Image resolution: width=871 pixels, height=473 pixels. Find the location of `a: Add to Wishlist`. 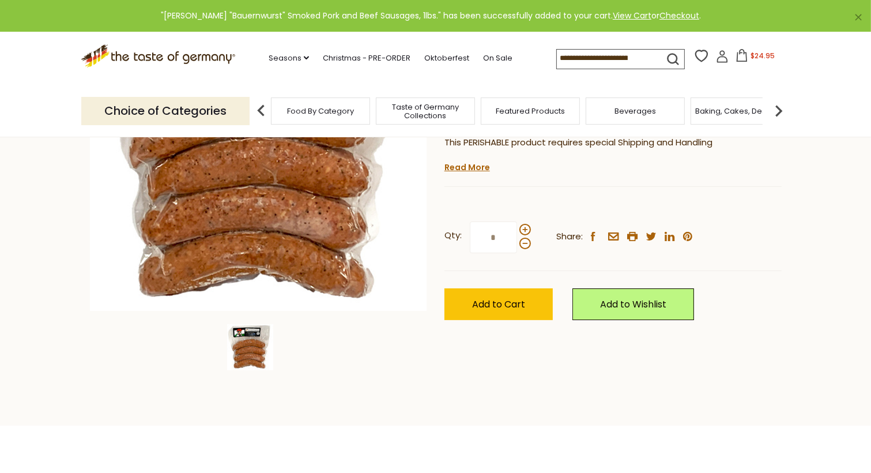

a: Add to Wishlist is located at coordinates (633, 304).